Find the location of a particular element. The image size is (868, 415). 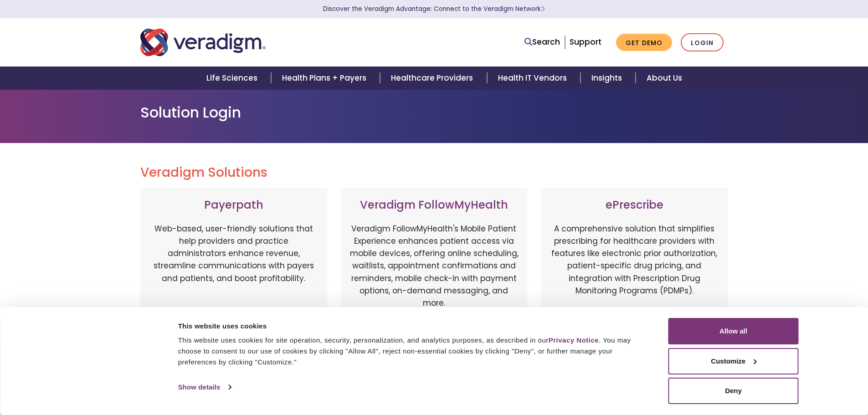

button: Customize is located at coordinates (733, 361).